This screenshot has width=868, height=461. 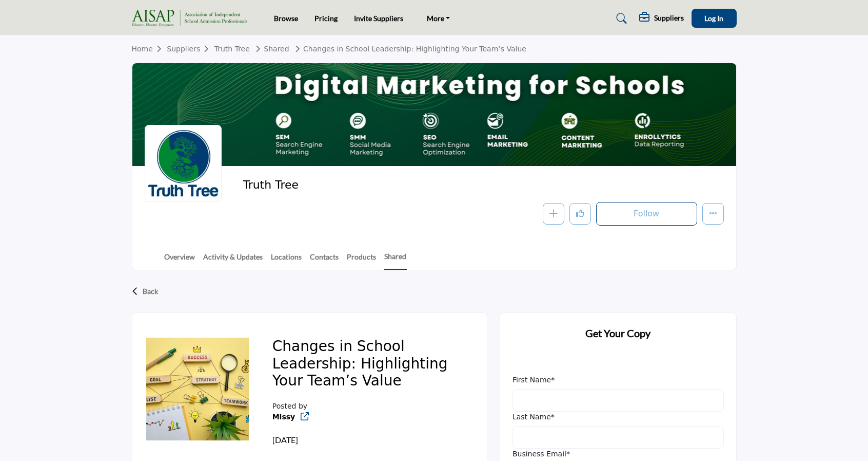 I want to click on a: Search, so click(x=620, y=18).